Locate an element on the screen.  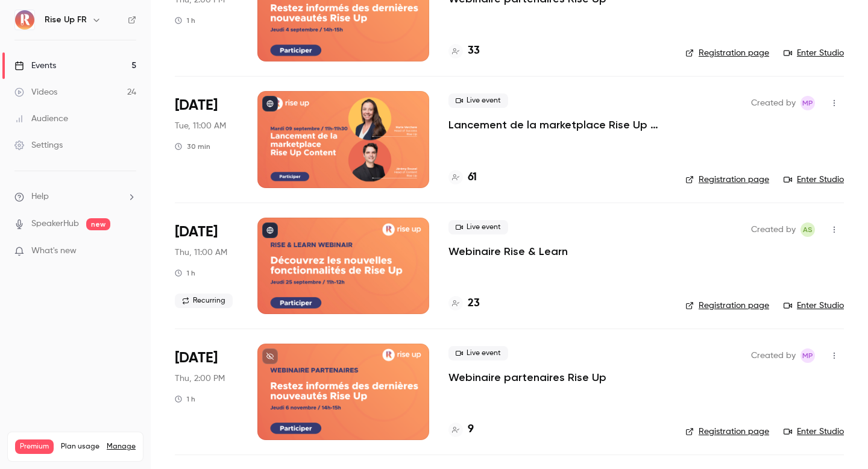
h6: Rise Up FR is located at coordinates (66, 20).